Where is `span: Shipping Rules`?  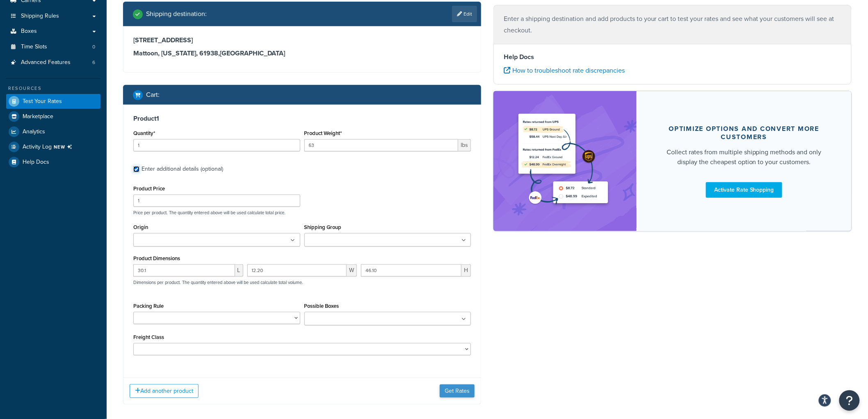
span: Shipping Rules is located at coordinates (40, 16).